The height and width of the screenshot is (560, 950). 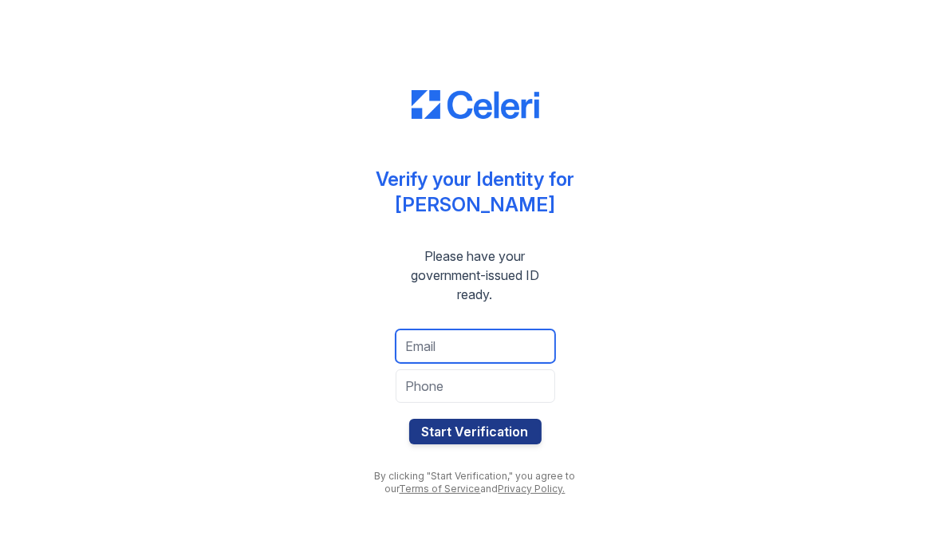 What do you see at coordinates (475, 105) in the screenshot?
I see `img: CE_Logo_Blue-a8612792a0a2168367f1c8372b55b34899dd931a85d93a1a3d3e32e68fde9ad4.png` at bounding box center [475, 105].